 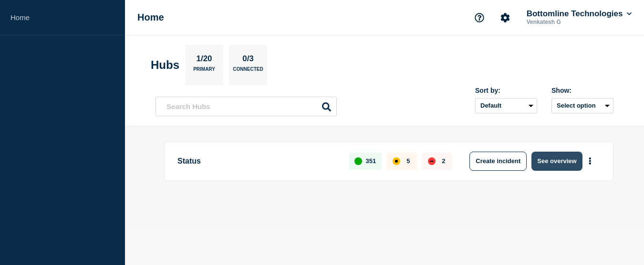 What do you see at coordinates (165, 65) in the screenshot?
I see `h2: Hubs` at bounding box center [165, 65].